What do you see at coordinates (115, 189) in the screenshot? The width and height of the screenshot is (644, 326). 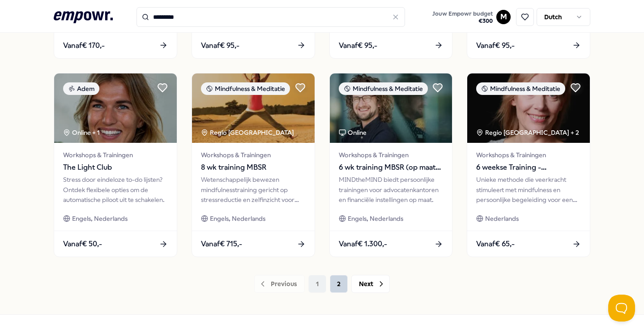 I see `div: Stress door eindeloze to-do lijsten? Ontdek flexibele opties om de automatische piloot uit te sch...` at bounding box center [115, 189].